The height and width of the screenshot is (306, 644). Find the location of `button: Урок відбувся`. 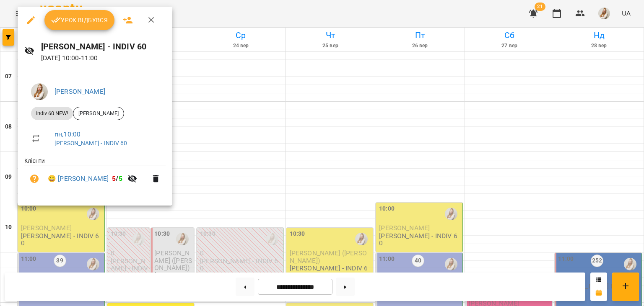

button: Урок відбувся is located at coordinates (80, 20).